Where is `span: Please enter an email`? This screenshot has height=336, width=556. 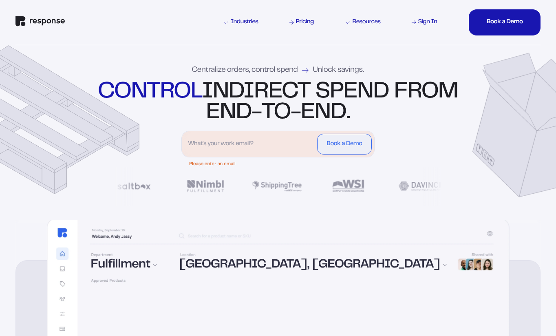 span: Please enter an email is located at coordinates (213, 164).